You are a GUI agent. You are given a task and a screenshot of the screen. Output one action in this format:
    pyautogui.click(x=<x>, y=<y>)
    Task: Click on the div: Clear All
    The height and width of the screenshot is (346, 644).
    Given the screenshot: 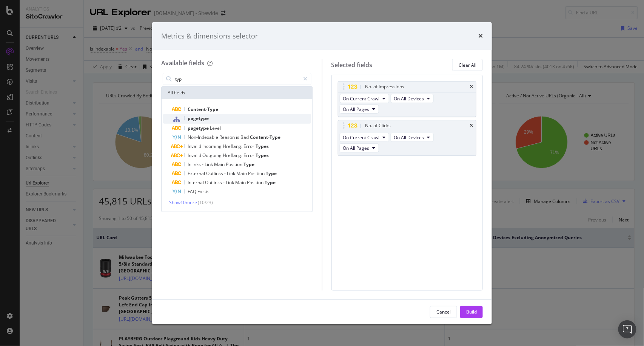 What is the action you would take?
    pyautogui.click(x=467, y=65)
    